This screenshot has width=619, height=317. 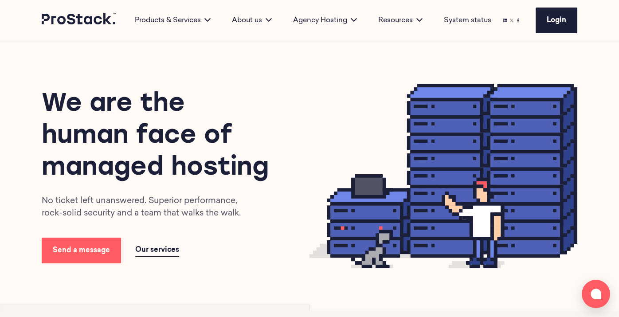 I want to click on span: Our services, so click(x=157, y=250).